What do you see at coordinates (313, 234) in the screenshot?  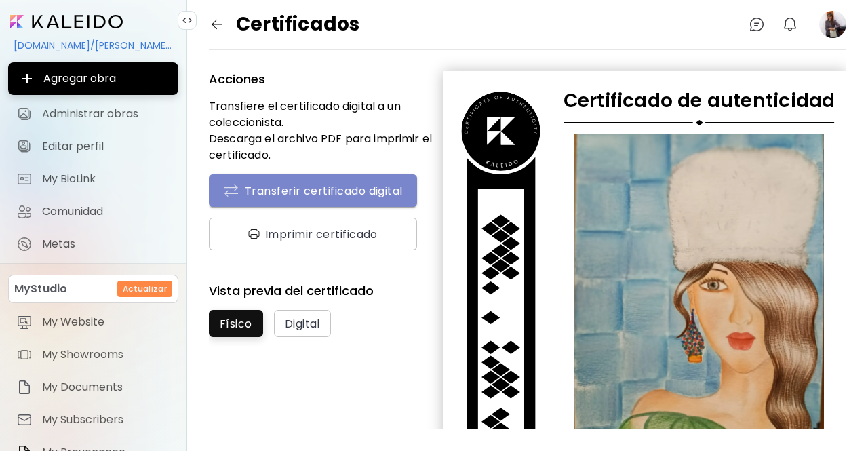 I see `span: Imprimir certificado` at bounding box center [313, 234].